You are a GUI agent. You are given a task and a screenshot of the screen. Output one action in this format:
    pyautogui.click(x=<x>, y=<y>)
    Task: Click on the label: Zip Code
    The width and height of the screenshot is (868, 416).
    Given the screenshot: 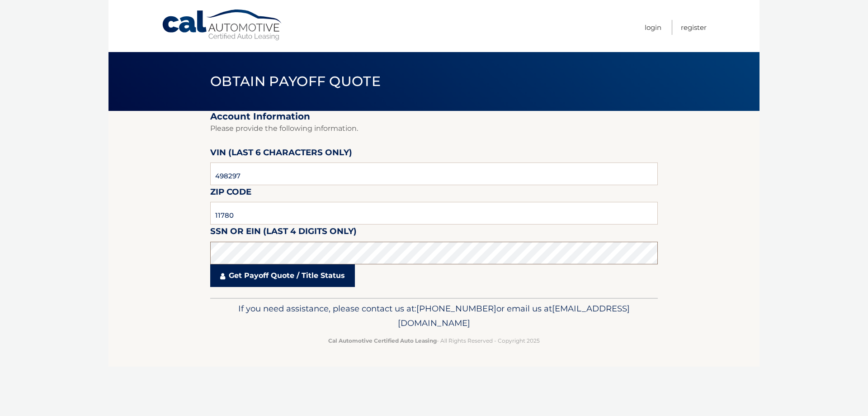 What is the action you would take?
    pyautogui.click(x=231, y=193)
    